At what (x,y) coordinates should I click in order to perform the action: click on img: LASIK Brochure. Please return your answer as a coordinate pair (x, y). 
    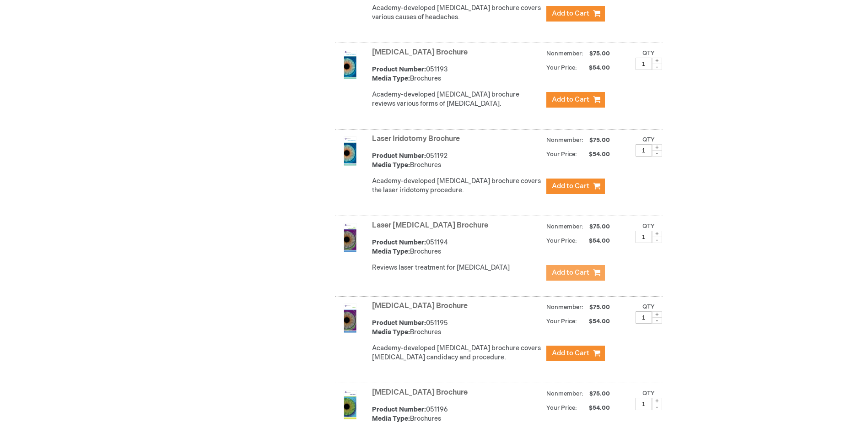
    Looking at the image, I should click on (350, 318).